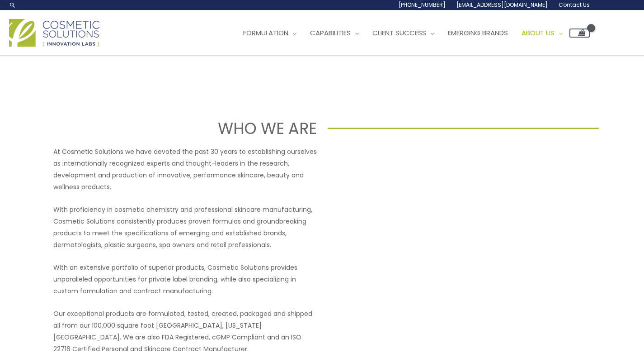 The width and height of the screenshot is (644, 358). What do you see at coordinates (331, 33) in the screenshot?
I see `span: Capabilities` at bounding box center [331, 33].